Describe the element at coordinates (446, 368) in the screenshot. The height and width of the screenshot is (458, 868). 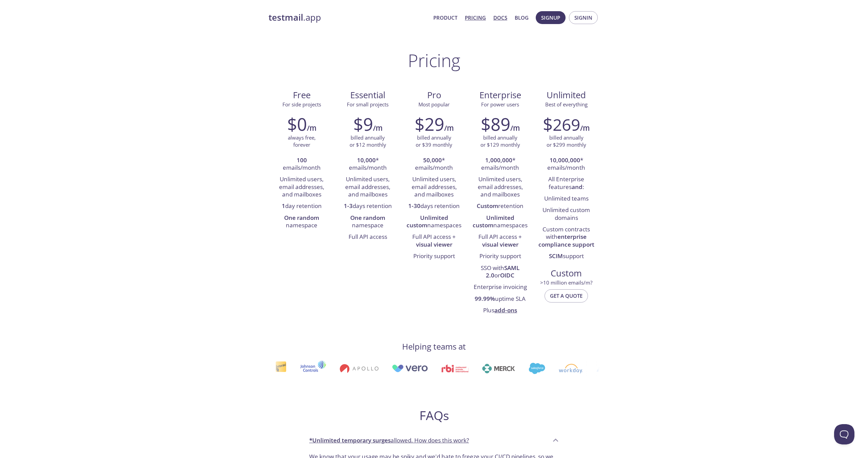
I see `img: rbi` at that location.